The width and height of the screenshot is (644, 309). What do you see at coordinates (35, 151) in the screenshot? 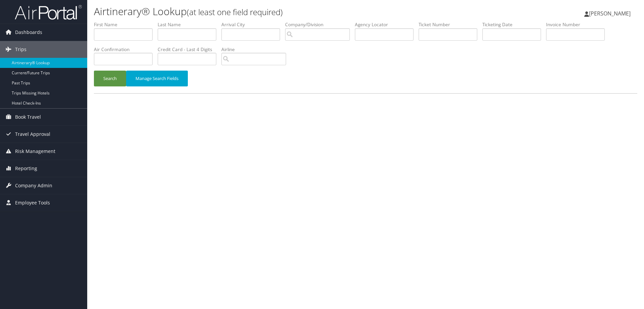
I see `span: Risk Management` at bounding box center [35, 151].